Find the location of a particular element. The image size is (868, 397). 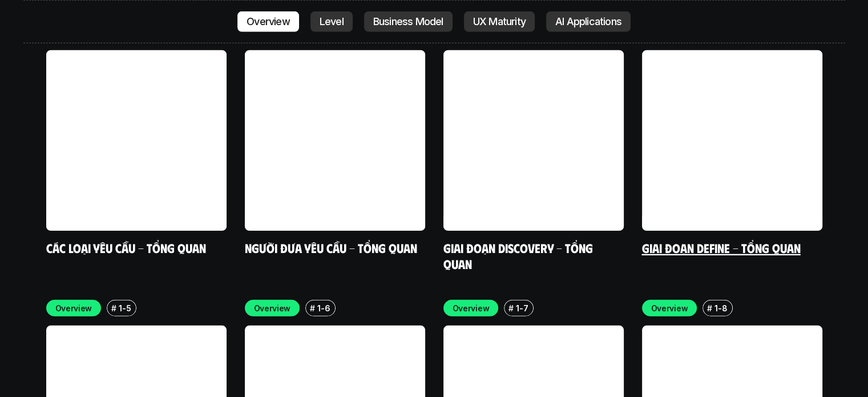

a: Các loại yêu cầu - Tổng quan is located at coordinates (126, 247).